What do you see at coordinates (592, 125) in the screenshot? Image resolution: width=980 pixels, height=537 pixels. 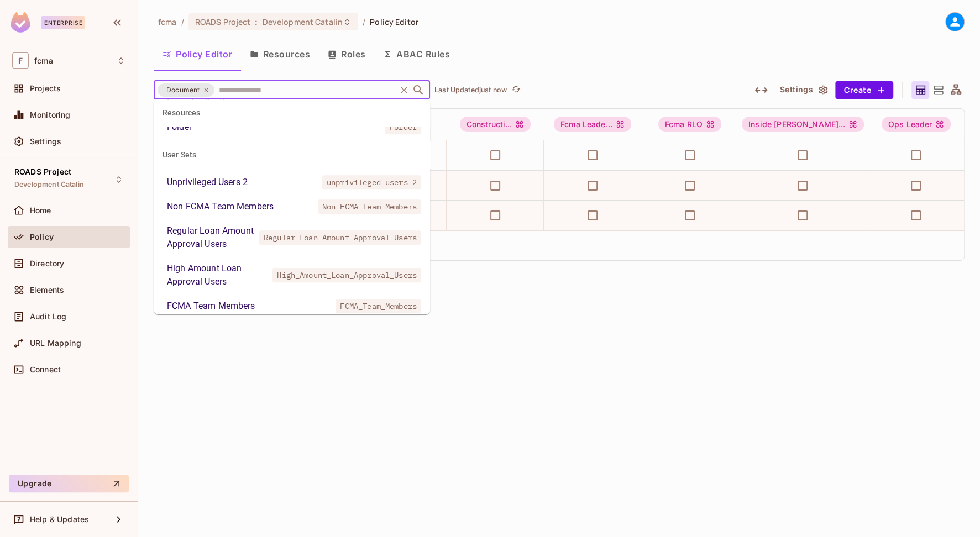 I see `span: Fcma Leader` at bounding box center [592, 125].